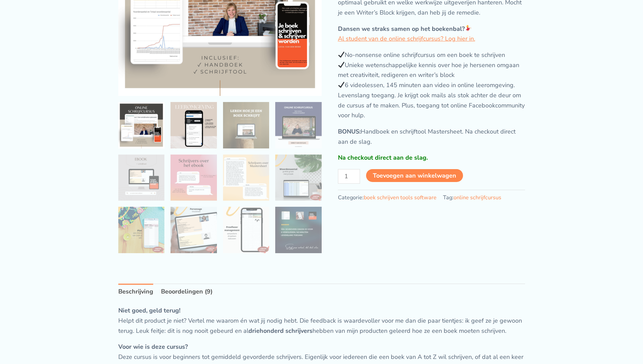  What do you see at coordinates (387, 198) in the screenshot?
I see `span: Categorie:` at bounding box center [387, 198].